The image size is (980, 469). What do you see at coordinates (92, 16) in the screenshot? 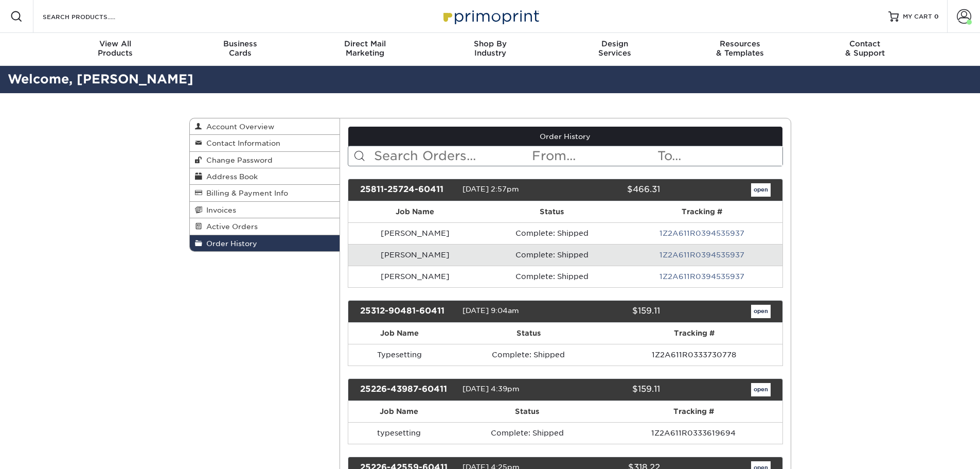
I see `input: SEARCH PRODUCTS.....` at bounding box center [92, 16].